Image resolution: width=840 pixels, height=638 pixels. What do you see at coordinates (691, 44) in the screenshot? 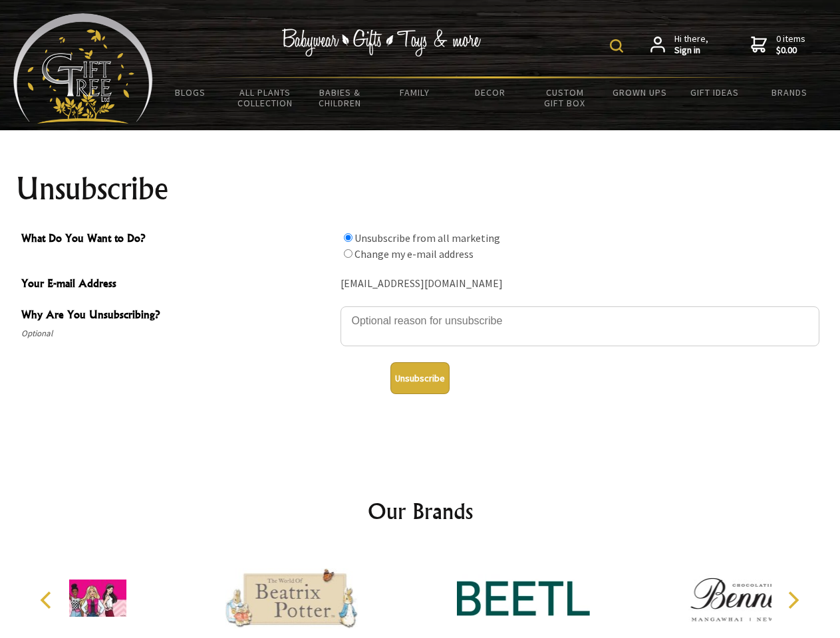
I see `span: Hi there,` at bounding box center [691, 44].